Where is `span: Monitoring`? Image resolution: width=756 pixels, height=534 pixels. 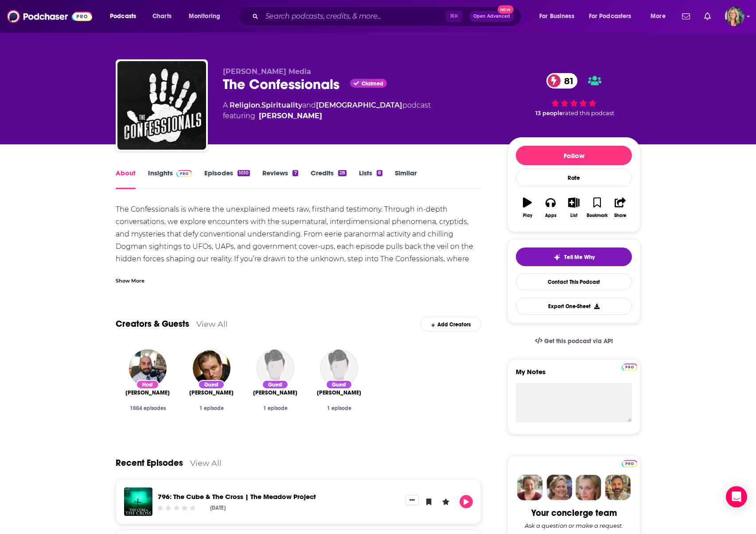
span: Monitoring is located at coordinates (204, 17).